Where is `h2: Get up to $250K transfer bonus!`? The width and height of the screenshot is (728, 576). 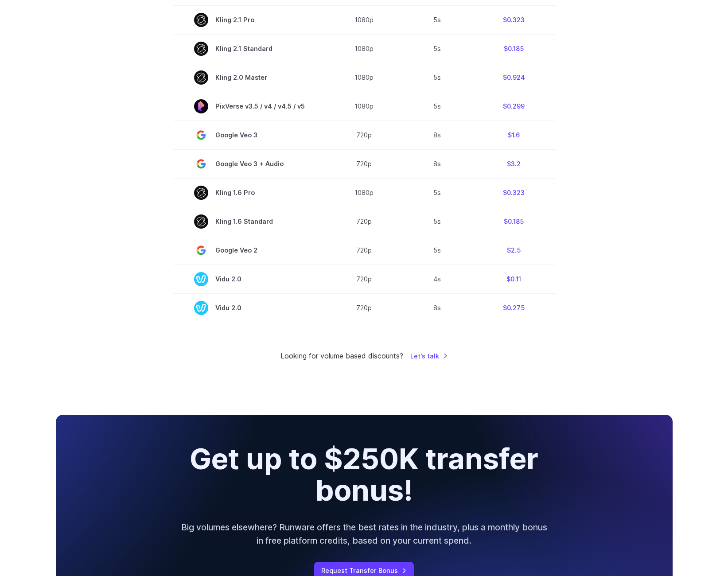 h2: Get up to $250K transfer bonus! is located at coordinates (364, 474).